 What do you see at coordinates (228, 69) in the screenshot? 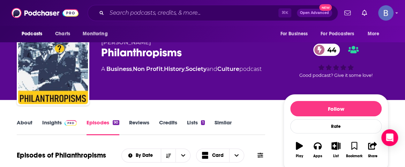
I see `a: Culture` at bounding box center [228, 69].